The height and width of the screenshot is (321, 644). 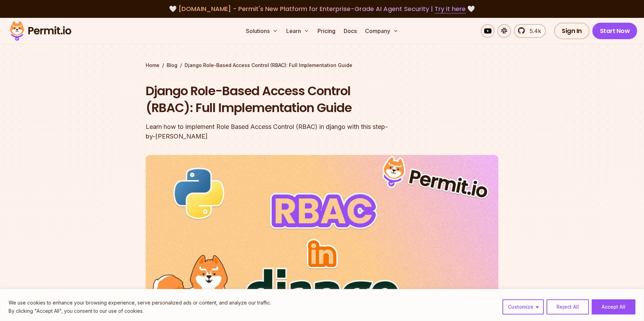 What do you see at coordinates (533, 31) in the screenshot?
I see `span: 5.4k` at bounding box center [533, 31].